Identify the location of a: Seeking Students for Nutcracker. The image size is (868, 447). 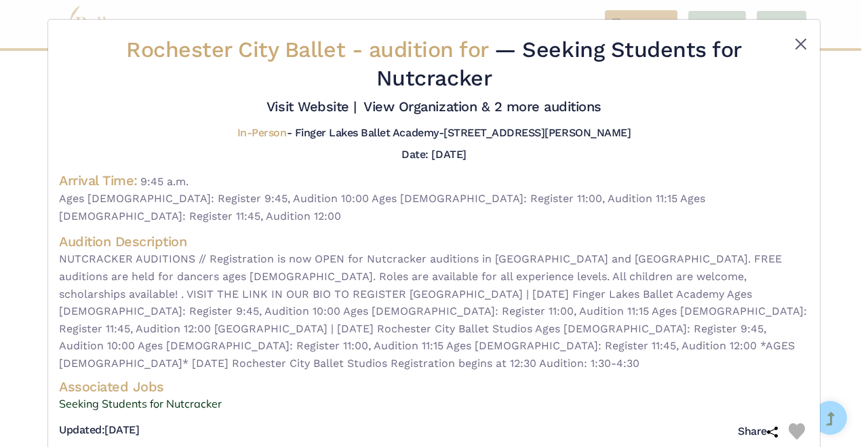
(434, 404).